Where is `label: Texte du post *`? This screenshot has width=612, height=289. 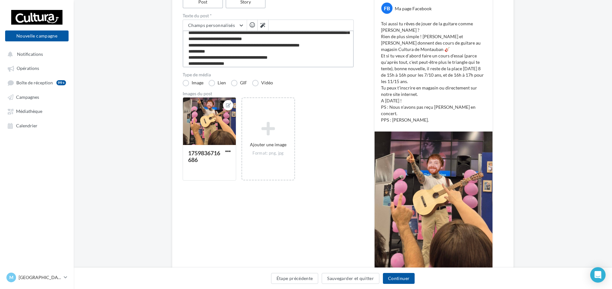
label: Texte du post * is located at coordinates (268, 16).